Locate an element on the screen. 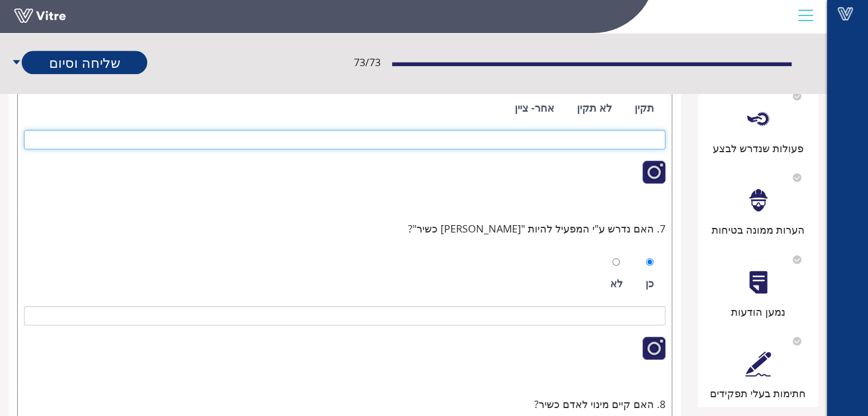 The height and width of the screenshot is (416, 868). div: פעולות שנדרש לבצע is located at coordinates (758, 148).